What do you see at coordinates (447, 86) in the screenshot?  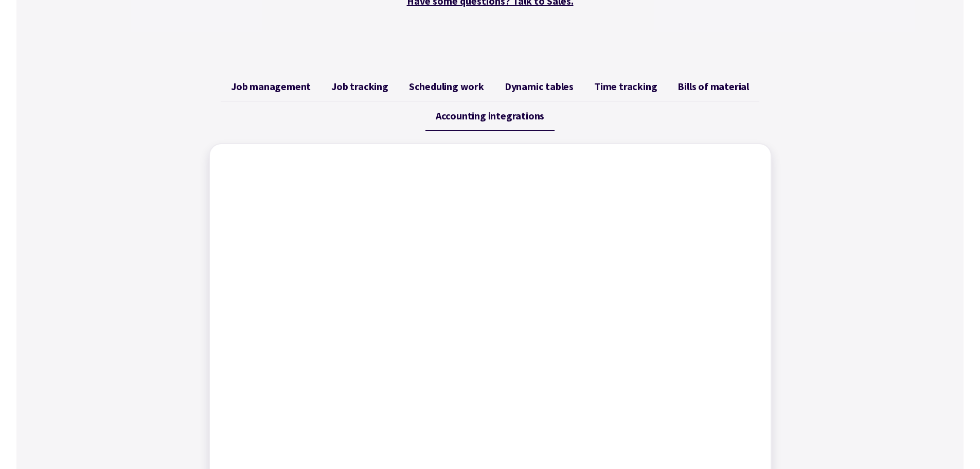 I see `span: Scheduling work` at bounding box center [447, 86].